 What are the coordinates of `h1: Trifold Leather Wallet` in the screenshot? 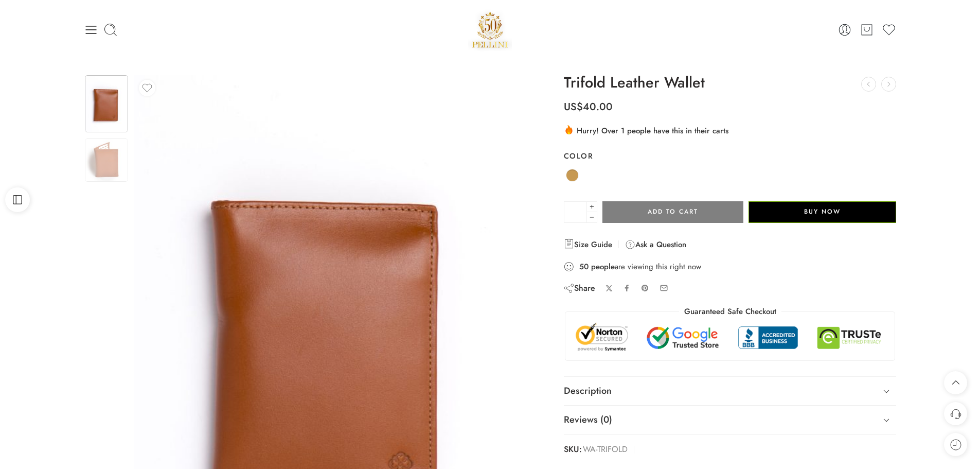 It's located at (730, 83).